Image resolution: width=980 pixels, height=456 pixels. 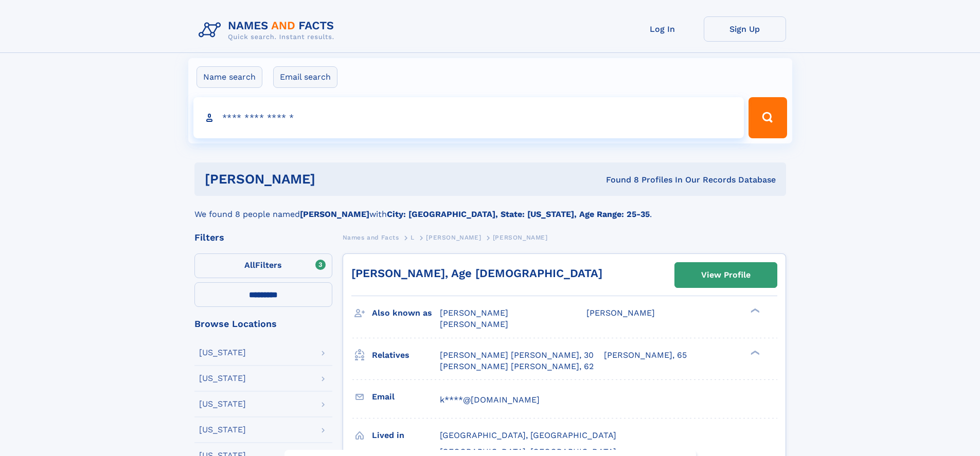 What do you see at coordinates (269, 30) in the screenshot?
I see `img: Logo Names and Facts` at bounding box center [269, 30].